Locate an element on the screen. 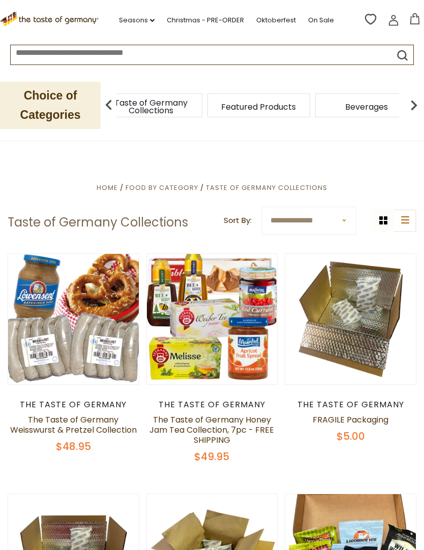 The width and height of the screenshot is (424, 550). a: Beverages is located at coordinates (366, 107).